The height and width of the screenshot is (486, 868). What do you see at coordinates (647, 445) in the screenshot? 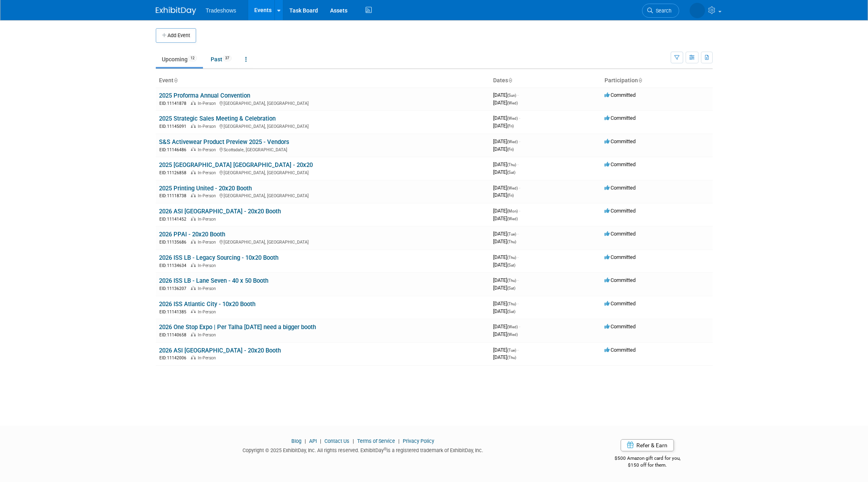
I see `a: Refer & Earn` at bounding box center [647, 445].